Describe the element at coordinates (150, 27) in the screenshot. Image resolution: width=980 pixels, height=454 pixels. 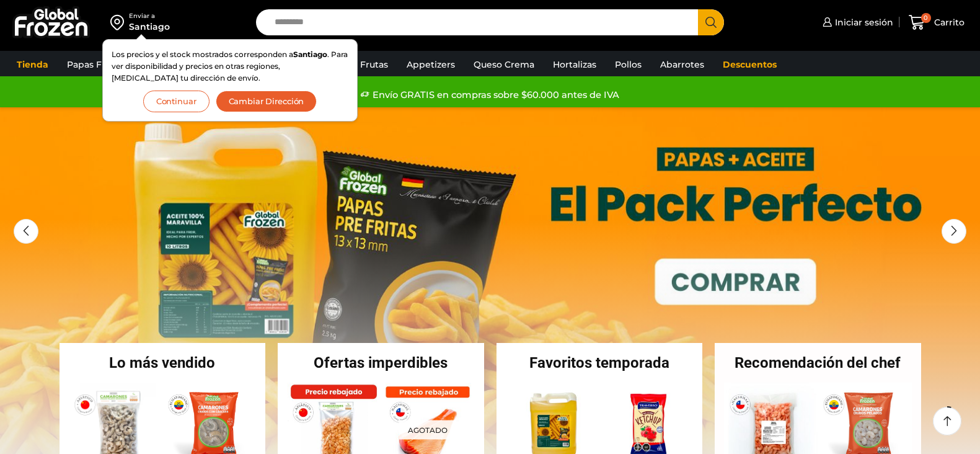
I see `div: Santiago` at that location.